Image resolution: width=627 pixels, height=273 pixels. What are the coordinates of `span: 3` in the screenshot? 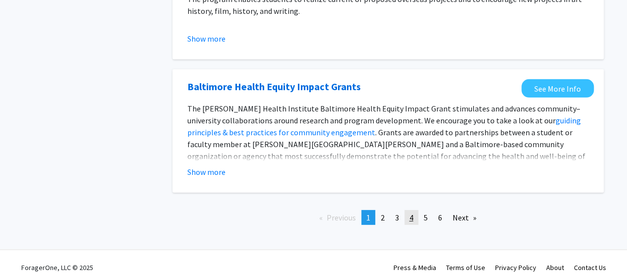 It's located at (397, 217).